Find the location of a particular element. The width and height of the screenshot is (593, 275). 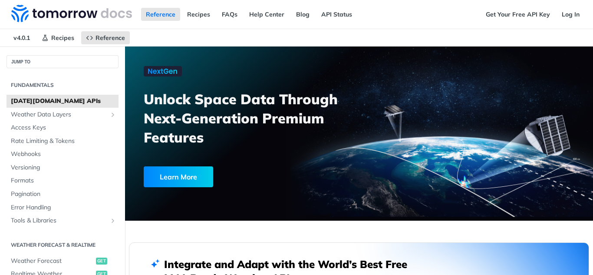

span: v4.0.1 is located at coordinates (22, 38).